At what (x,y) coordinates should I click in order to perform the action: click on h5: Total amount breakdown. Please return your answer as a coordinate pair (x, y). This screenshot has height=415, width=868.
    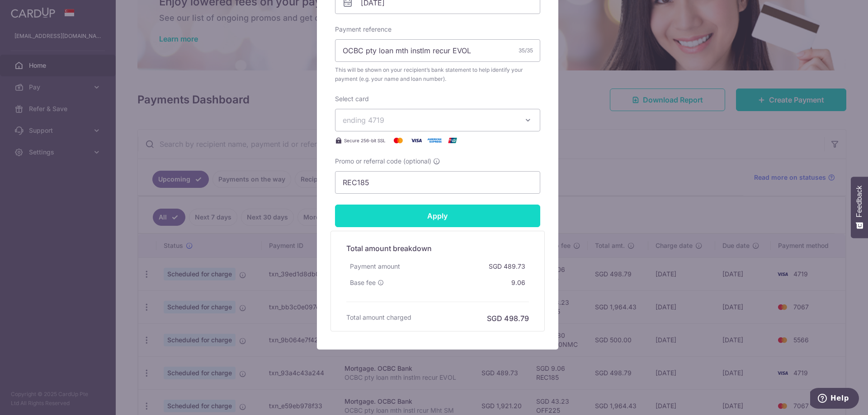
    Looking at the image, I should click on (438, 248).